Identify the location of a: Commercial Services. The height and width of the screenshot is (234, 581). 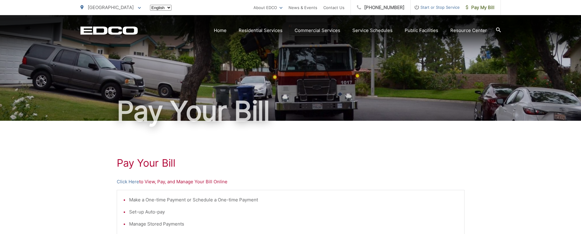
(317, 31).